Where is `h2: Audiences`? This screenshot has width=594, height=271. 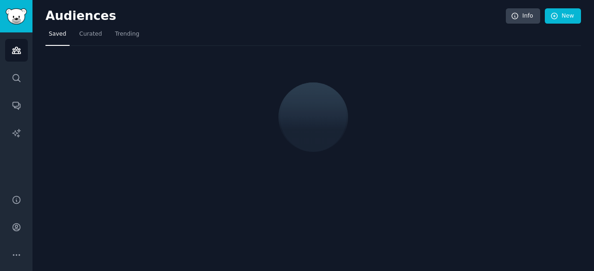 h2: Audiences is located at coordinates (276, 16).